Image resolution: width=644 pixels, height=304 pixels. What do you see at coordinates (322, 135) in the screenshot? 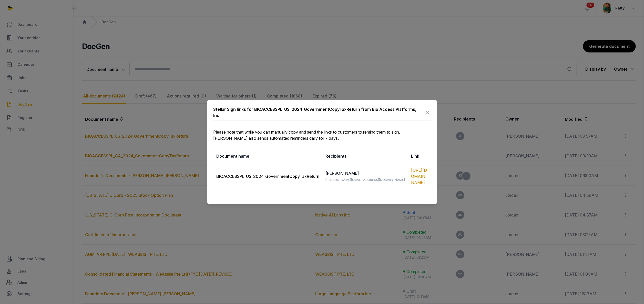
I see `p: Please note that while you can manually copy and send the links to customers to remind them to si...` at bounding box center [322, 135].